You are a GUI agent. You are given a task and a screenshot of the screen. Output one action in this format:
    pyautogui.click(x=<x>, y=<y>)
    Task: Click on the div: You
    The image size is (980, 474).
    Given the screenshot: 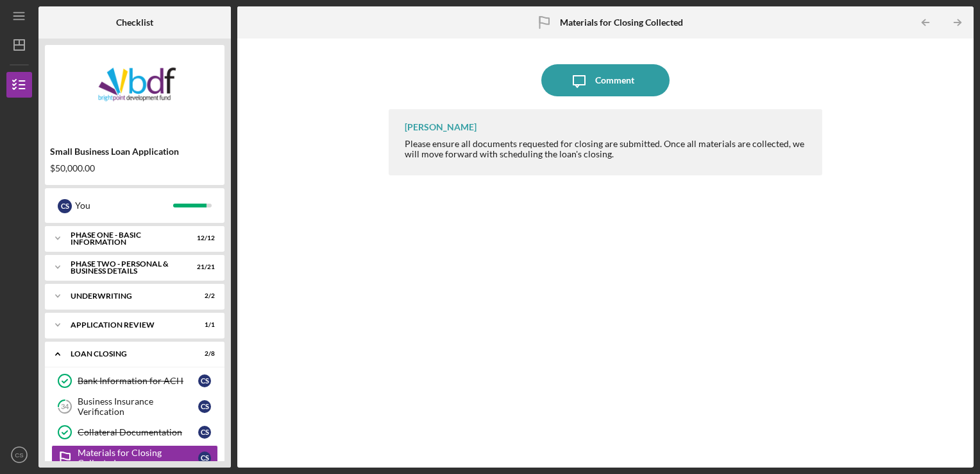 What is the action you would take?
    pyautogui.click(x=123, y=205)
    